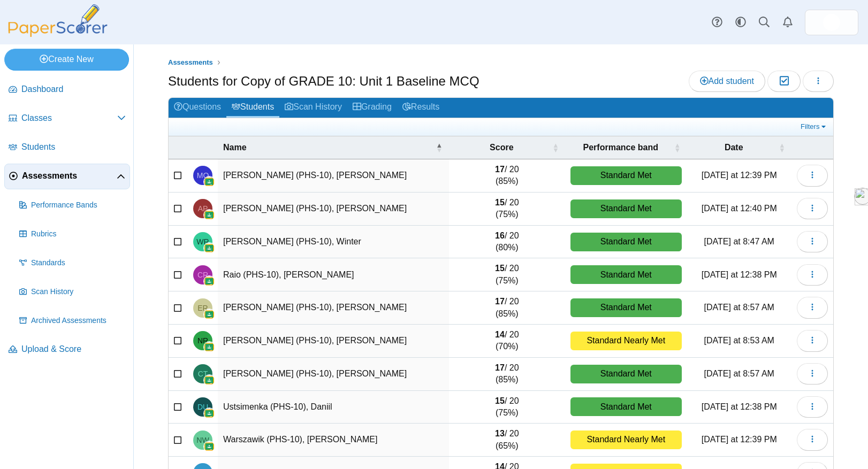  What do you see at coordinates (72, 264) in the screenshot?
I see `a: Standards` at bounding box center [72, 264].